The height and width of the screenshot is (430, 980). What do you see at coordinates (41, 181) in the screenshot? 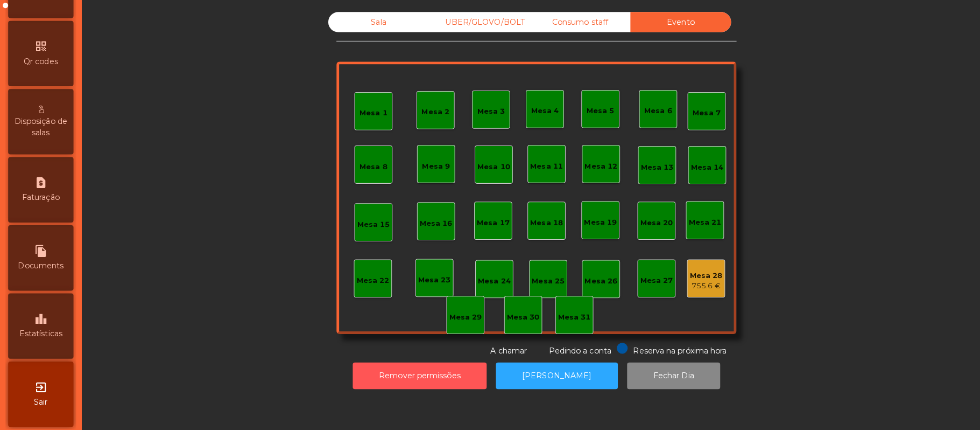
I see `i: request_page` at bounding box center [41, 181].